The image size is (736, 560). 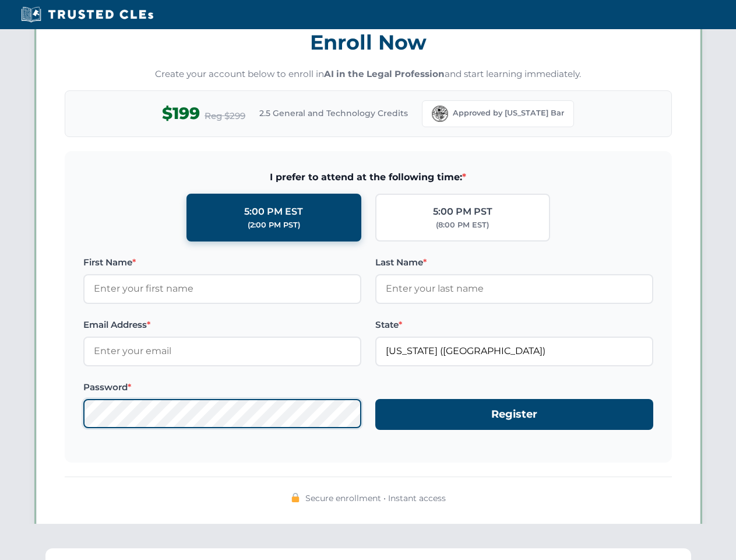 What do you see at coordinates (274, 225) in the screenshot?
I see `div: (2:00 PM PST)` at bounding box center [274, 225].